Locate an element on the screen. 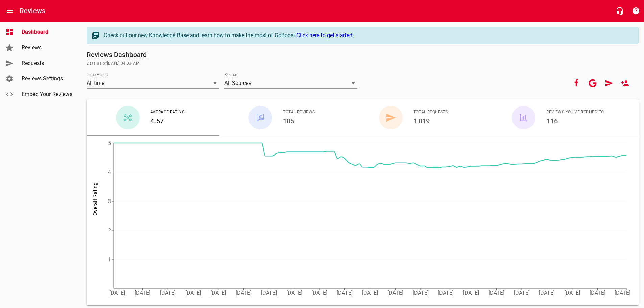  tspan: Overall Rating is located at coordinates (95, 199).